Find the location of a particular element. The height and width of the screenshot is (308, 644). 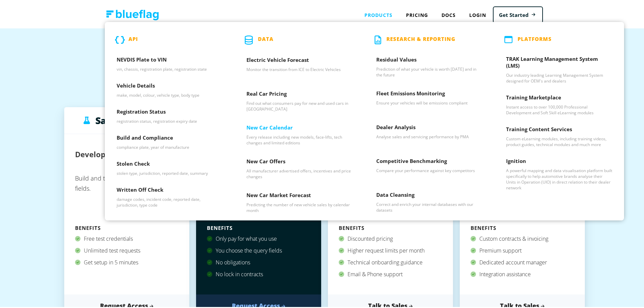

a: Residual Values - Prediction of what your vehicle is worth today and in the future is located at coordinates (430, 67).